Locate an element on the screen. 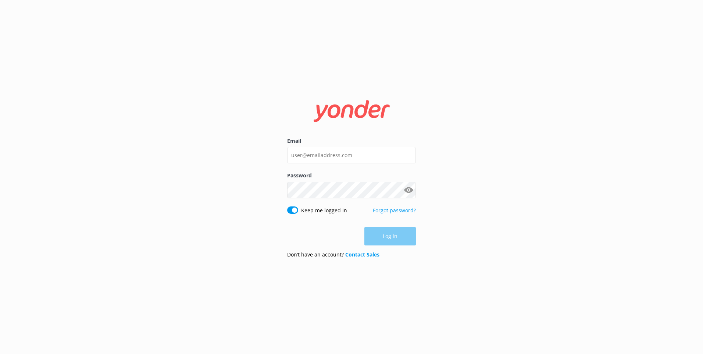 This screenshot has height=354, width=703. a: Forgot password? is located at coordinates (394, 210).